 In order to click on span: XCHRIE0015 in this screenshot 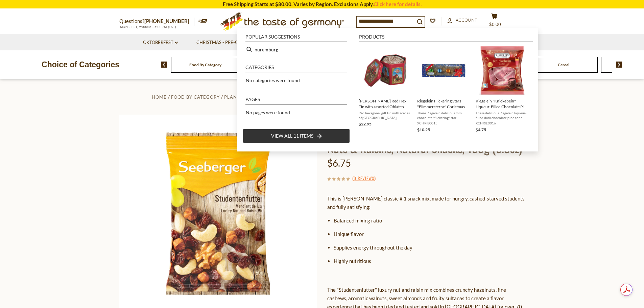, I will do `click(444, 123)`.